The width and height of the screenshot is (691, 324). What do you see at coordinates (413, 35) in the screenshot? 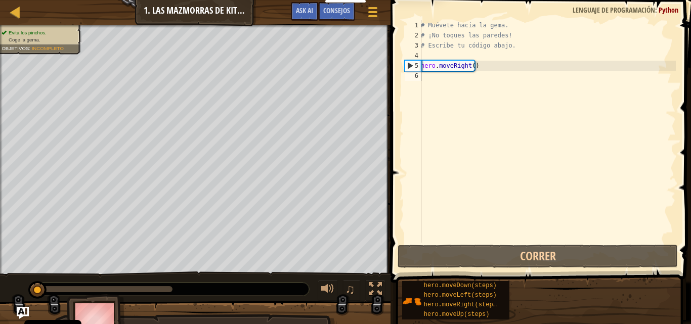
I see `div: 2` at bounding box center [413, 35].